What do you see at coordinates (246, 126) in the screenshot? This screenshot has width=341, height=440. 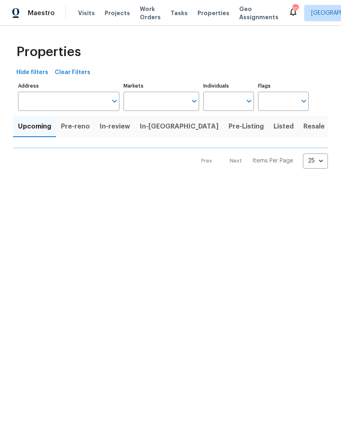 I see `span: Pre-Listing` at bounding box center [246, 126].